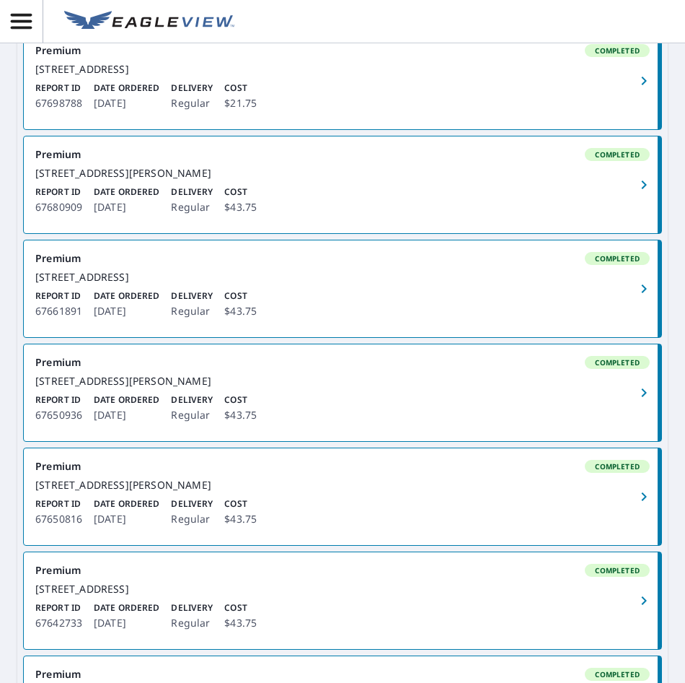  What do you see at coordinates (149, 22) in the screenshot?
I see `img: EV Logo` at bounding box center [149, 22].